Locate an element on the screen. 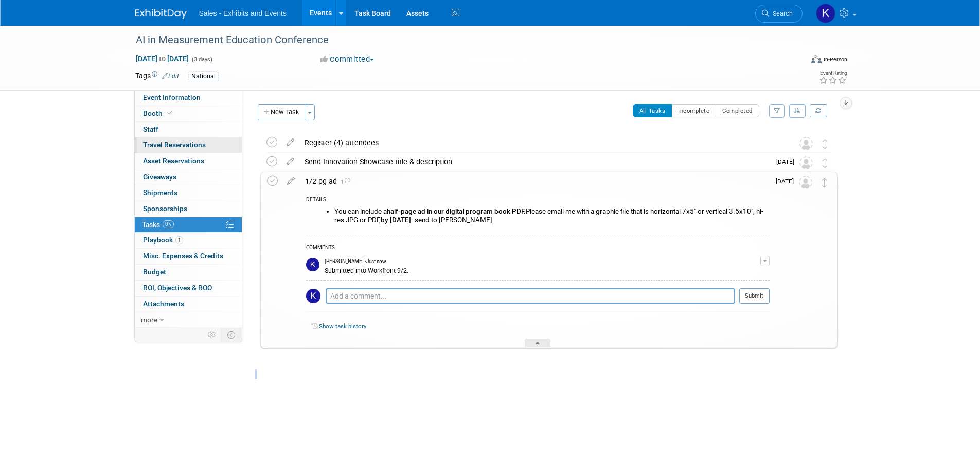  span: Budget is located at coordinates (155, 272).